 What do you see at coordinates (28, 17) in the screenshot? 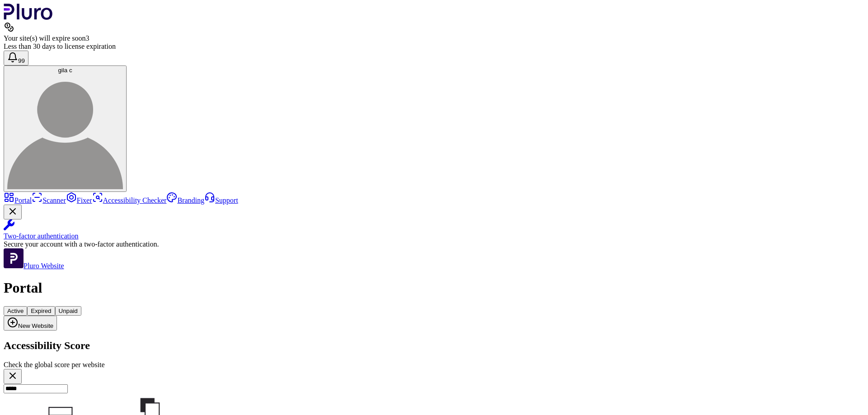
I see `a: Logo` at bounding box center [28, 17].